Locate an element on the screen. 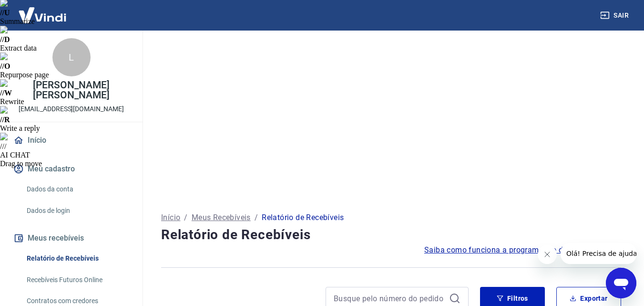 The height and width of the screenshot is (306, 644). a: Dados de login is located at coordinates (77, 211).